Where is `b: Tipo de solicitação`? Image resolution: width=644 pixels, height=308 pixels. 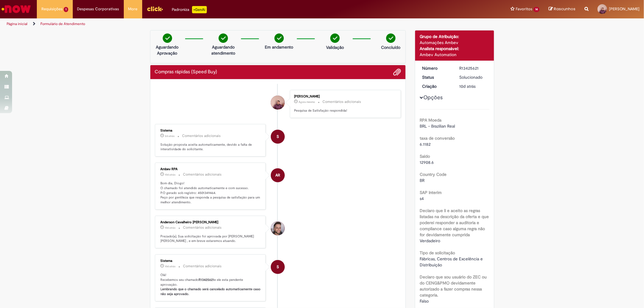
b: Tipo de solicitação is located at coordinates (437, 253).